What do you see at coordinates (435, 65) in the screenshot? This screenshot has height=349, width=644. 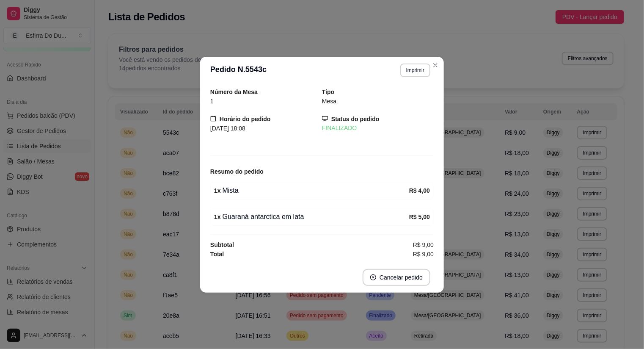 I see `button: Close` at bounding box center [435, 65].